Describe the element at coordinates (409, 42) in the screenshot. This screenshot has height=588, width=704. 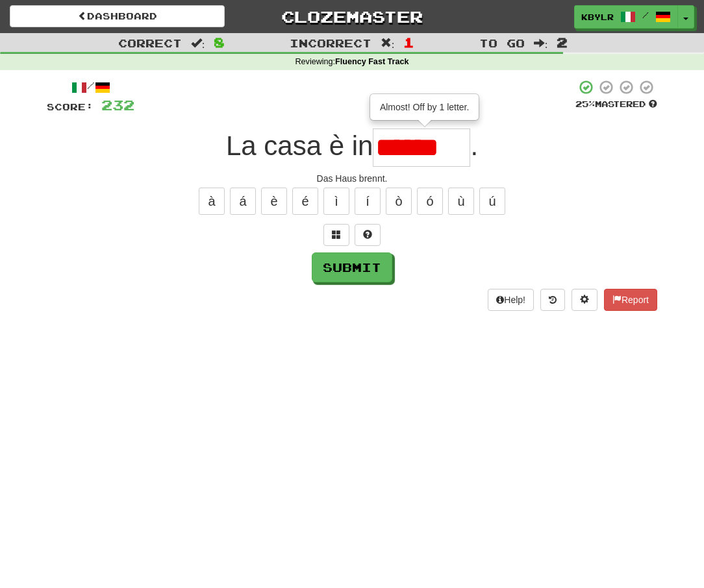
I see `span: 1` at that location.